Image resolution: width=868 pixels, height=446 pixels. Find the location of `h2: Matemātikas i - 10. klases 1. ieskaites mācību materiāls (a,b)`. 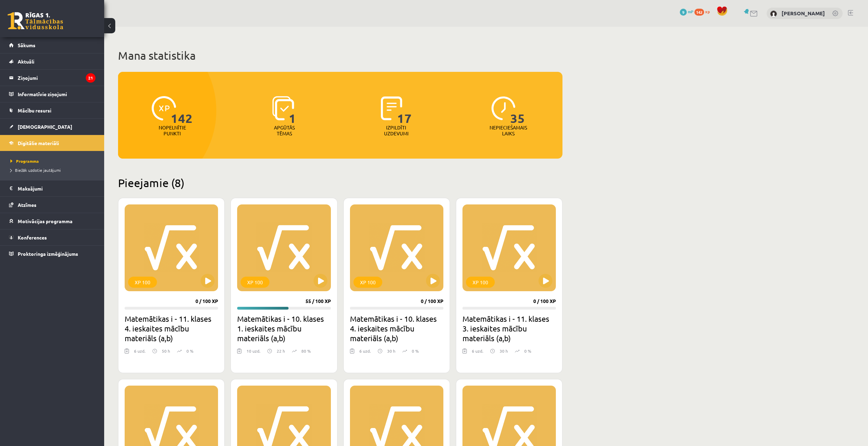

h2: Matemātikas i - 10. klases 1. ieskaites mācību materiāls (a,b) is located at coordinates (284, 328).